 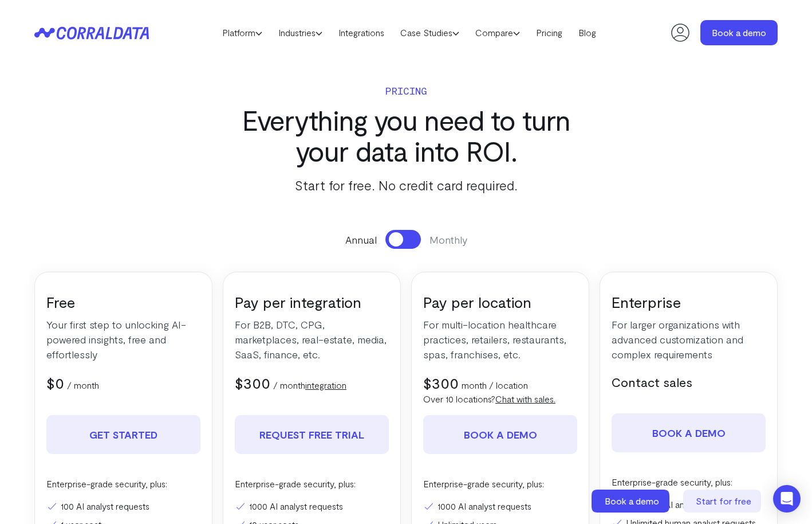 What do you see at coordinates (123, 434) in the screenshot?
I see `a: Get Started` at bounding box center [123, 434].